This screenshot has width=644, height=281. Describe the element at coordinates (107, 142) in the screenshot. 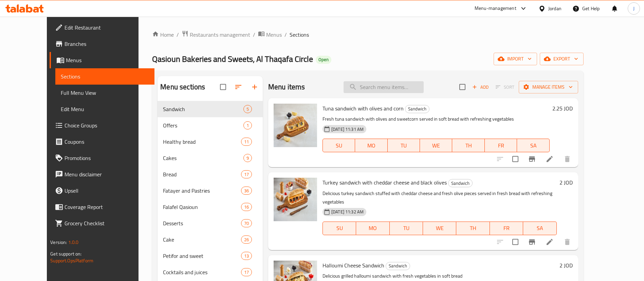

I see `span: Coupons` at that location.